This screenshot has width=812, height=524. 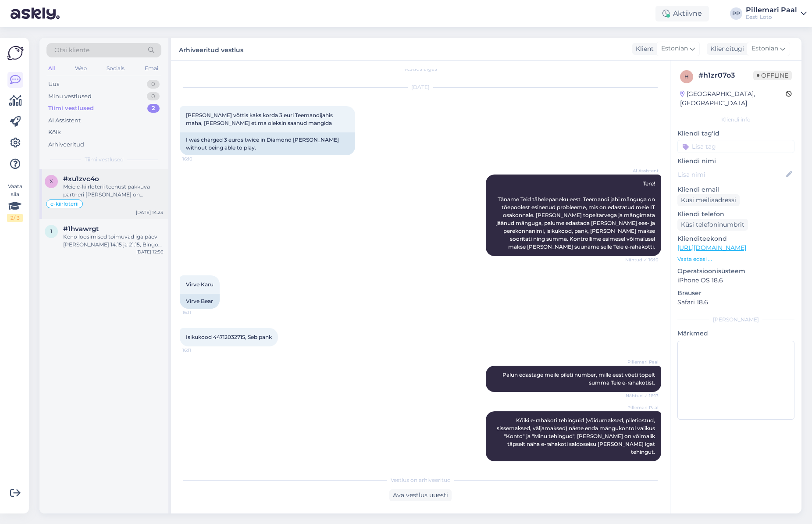 What do you see at coordinates (15, 202) in the screenshot?
I see `div: Vaata siia` at bounding box center [15, 202].